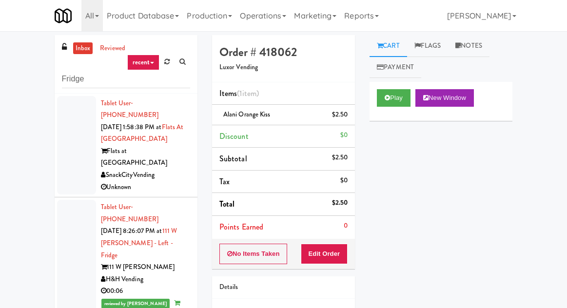 The height and width of the screenshot is (308, 567). What do you see at coordinates (254, 254) in the screenshot?
I see `button: No Items Taken` at bounding box center [254, 254].